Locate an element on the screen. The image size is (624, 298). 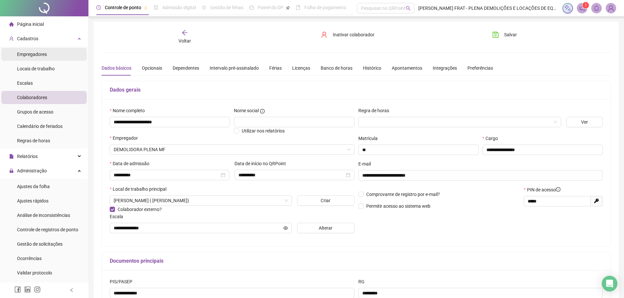
span: dashboard is located at coordinates (251, 8).